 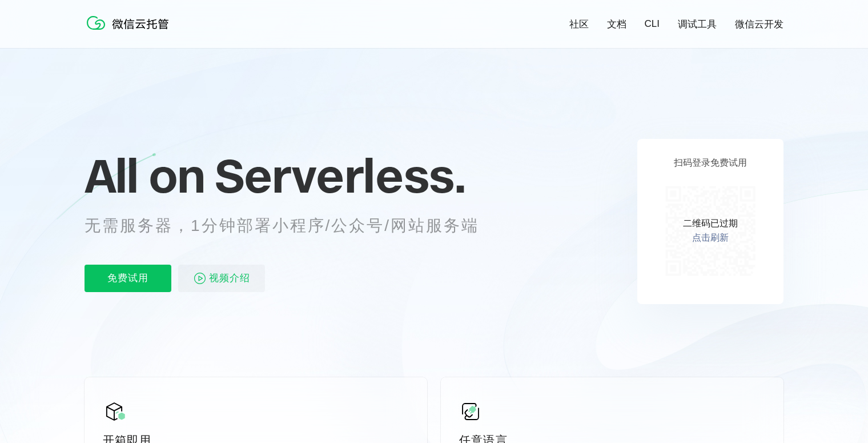 What do you see at coordinates (617, 24) in the screenshot?
I see `a: 文档` at bounding box center [617, 24].